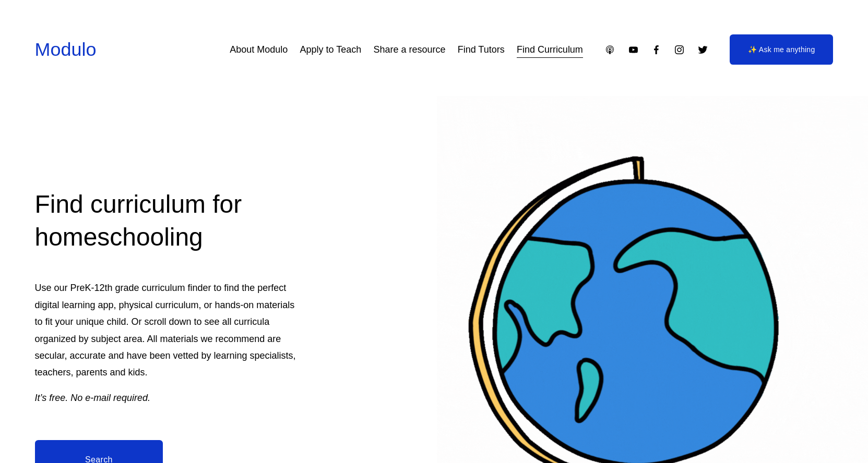 This screenshot has width=868, height=463. What do you see at coordinates (703, 50) in the screenshot?
I see `a: Twitter` at bounding box center [703, 50].